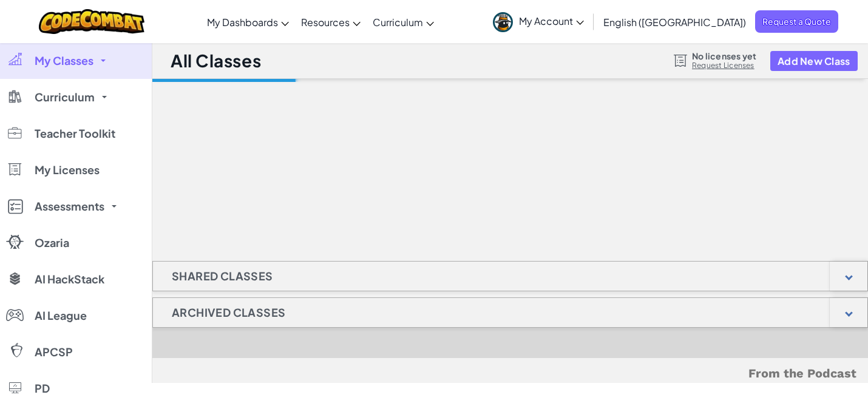 This screenshot has height=406, width=868. I want to click on button: Add New Class, so click(814, 61).